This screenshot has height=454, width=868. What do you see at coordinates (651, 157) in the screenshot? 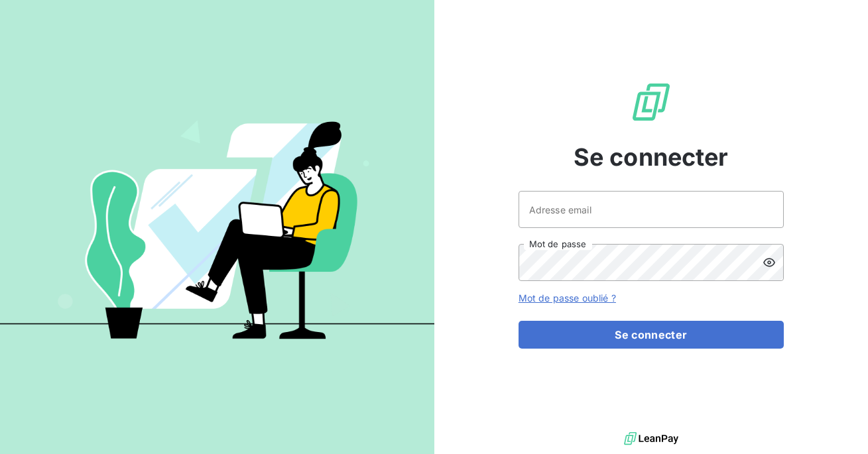
I see `span: Se connecter` at bounding box center [651, 157].